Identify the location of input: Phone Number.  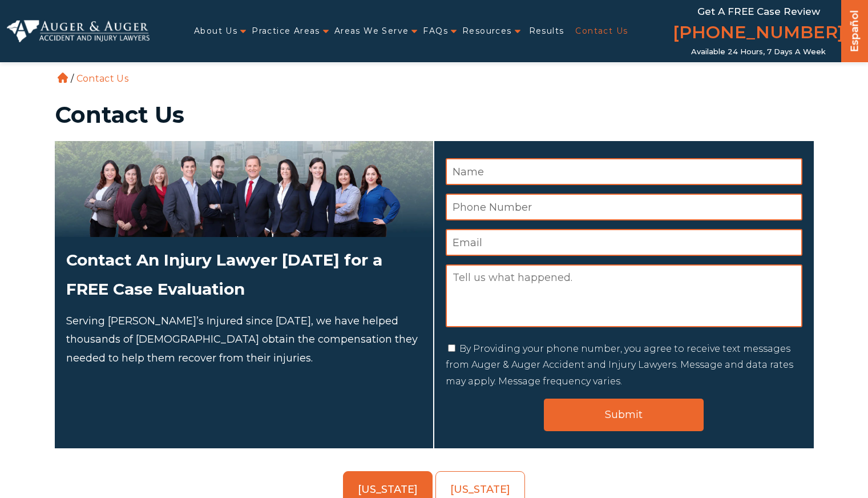
(624, 206).